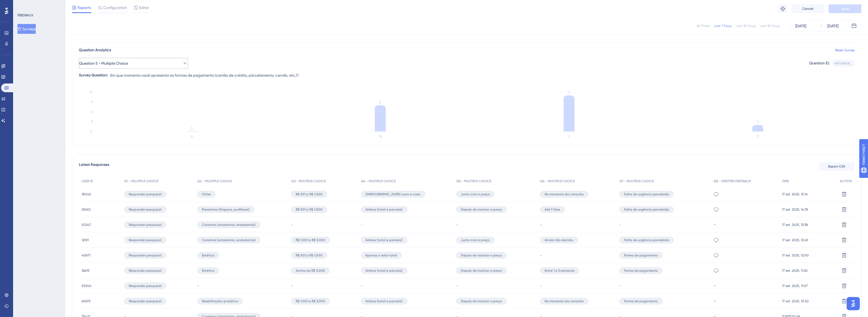 This screenshot has width=868, height=317. What do you see at coordinates (837, 167) in the screenshot?
I see `span: Export CSV` at bounding box center [837, 167].